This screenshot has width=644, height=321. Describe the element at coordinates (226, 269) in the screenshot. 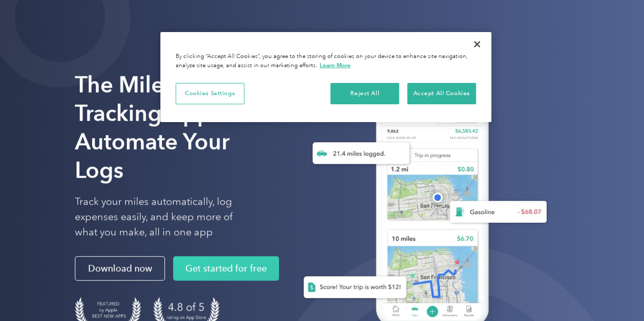

I see `a: Get started for free` at that location.